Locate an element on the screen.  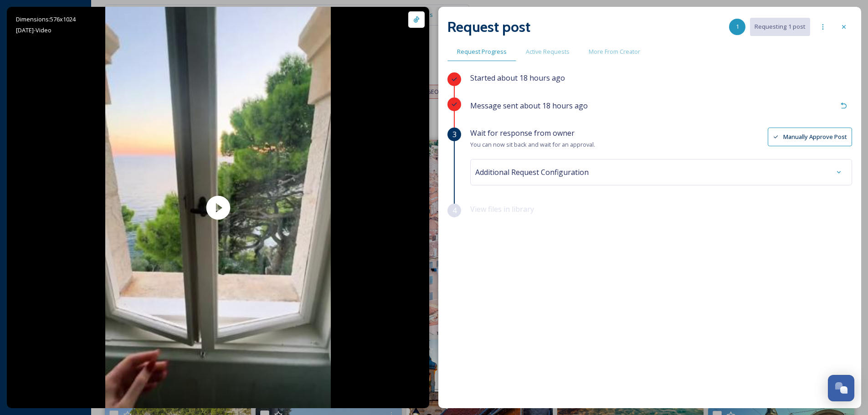
span: 3 is located at coordinates (454, 134).